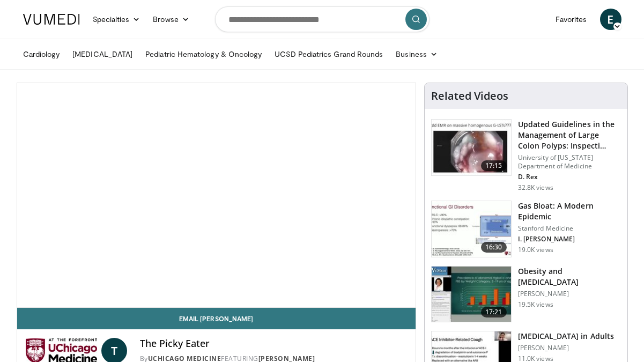 The width and height of the screenshot is (644, 362). I want to click on input: Search topics, interventions, so click(322, 19).